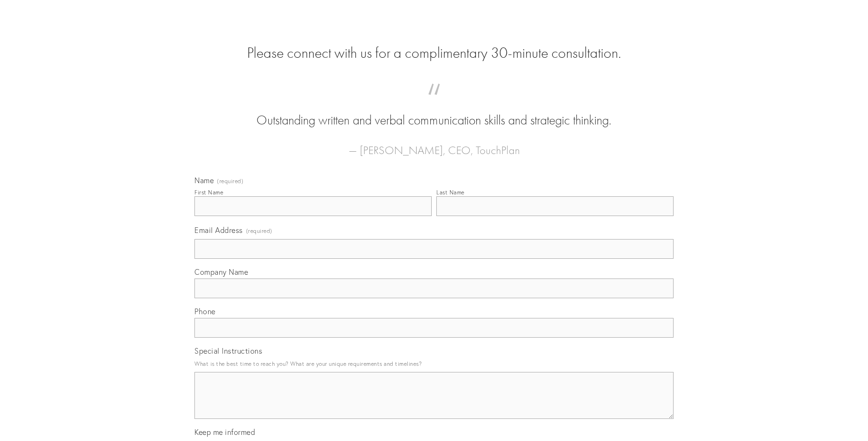 This screenshot has width=868, height=441. Describe the element at coordinates (208, 192) in the screenshot. I see `div: First Name` at that location.